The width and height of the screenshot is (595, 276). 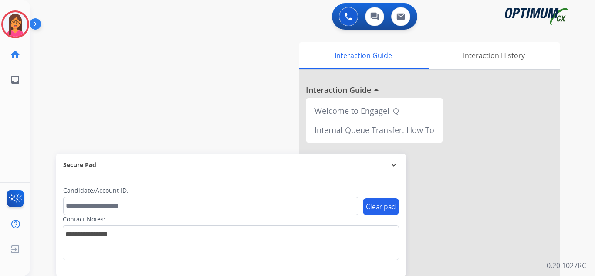 What do you see at coordinates (80, 165) in the screenshot?
I see `span: Secure Pad` at bounding box center [80, 165].